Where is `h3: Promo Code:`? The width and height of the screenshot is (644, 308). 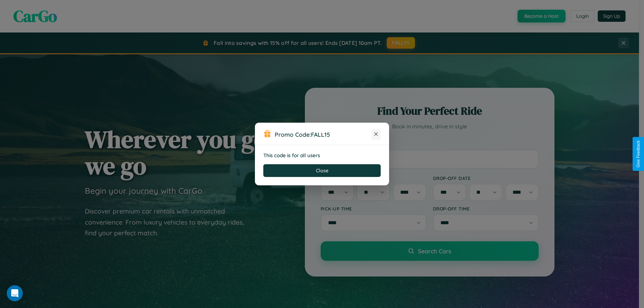 h3: Promo Code: is located at coordinates (323, 134).